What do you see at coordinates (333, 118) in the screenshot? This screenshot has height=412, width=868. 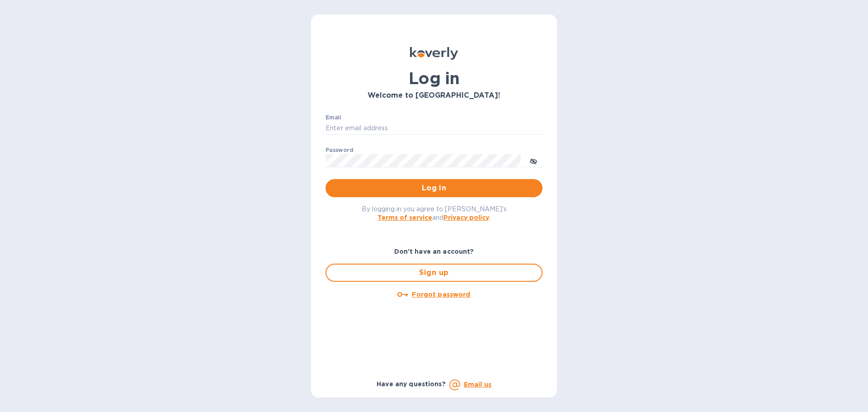 I see `label: Email` at bounding box center [333, 118].